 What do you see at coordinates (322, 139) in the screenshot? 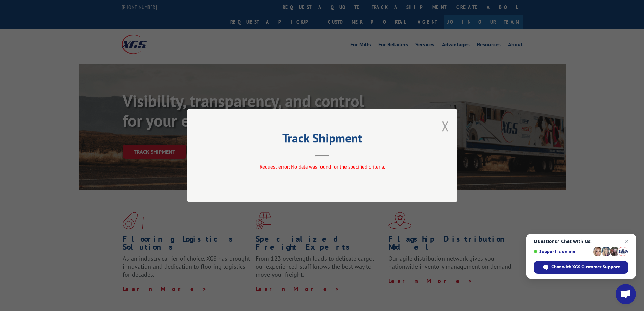
I see `h2: Track Shipment` at bounding box center [322, 139].